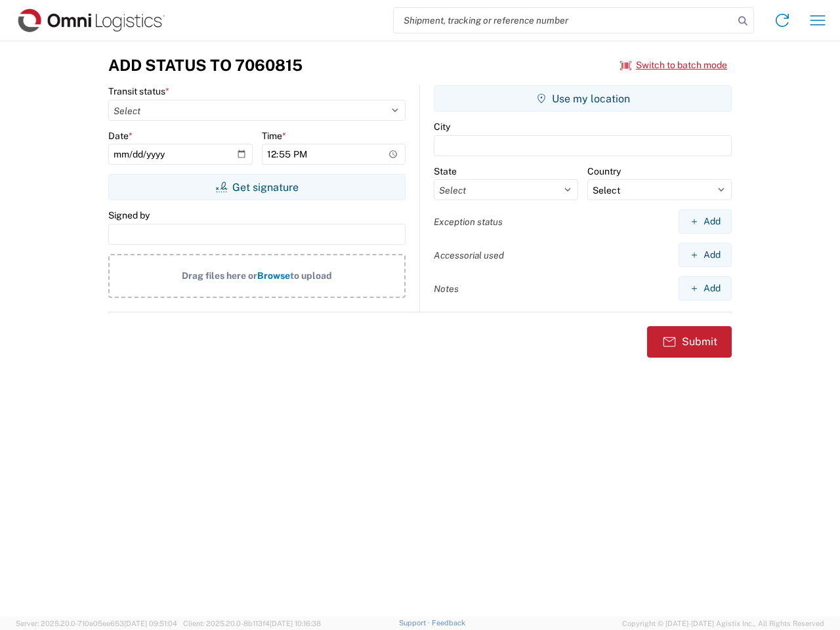 This screenshot has height=630, width=840. I want to click on label: Time, so click(274, 136).